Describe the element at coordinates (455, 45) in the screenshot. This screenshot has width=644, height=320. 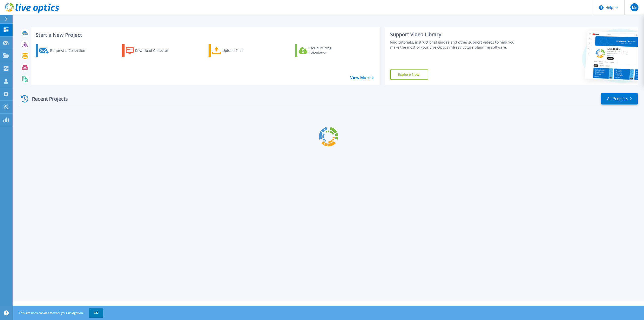
I see `div: Find tutorials, instructional guides and other support videos to help you make the most of your L...` at that location.